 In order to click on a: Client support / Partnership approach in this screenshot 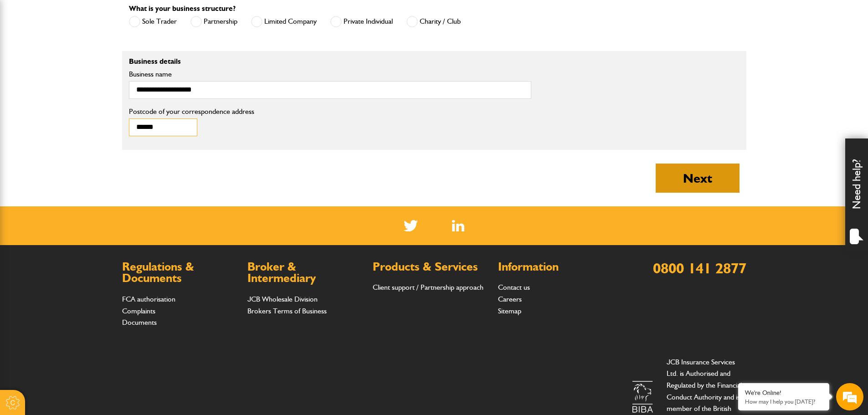, I will do `click(428, 287)`.